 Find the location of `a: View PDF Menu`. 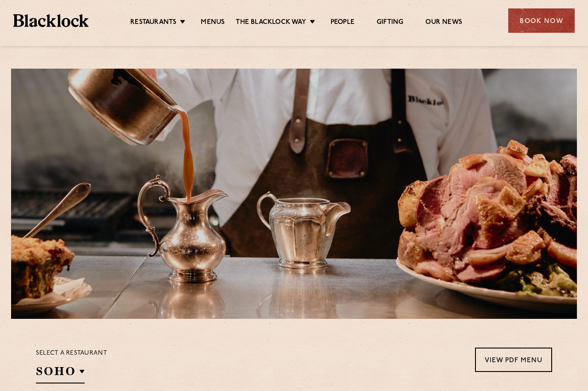

a: View PDF Menu is located at coordinates (514, 360).